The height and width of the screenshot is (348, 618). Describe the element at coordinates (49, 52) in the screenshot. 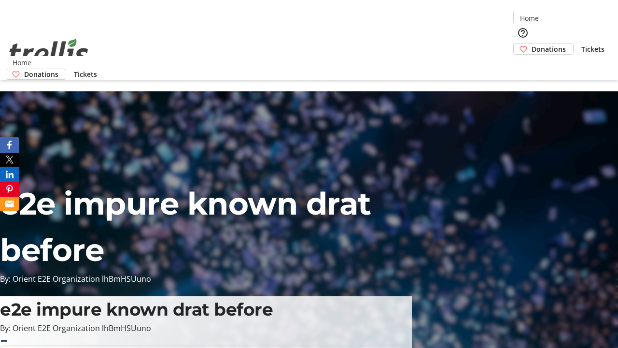

I see `img: Orient E2E Organization lhBmHSUuno's Logo` at that location.